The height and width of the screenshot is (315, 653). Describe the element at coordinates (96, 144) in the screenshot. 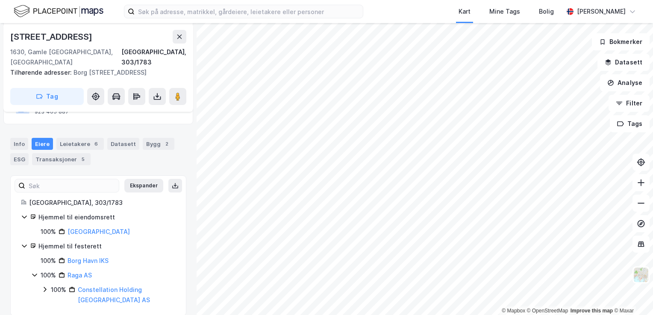

I see `div: 6` at that location.